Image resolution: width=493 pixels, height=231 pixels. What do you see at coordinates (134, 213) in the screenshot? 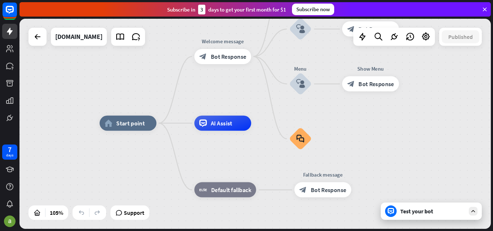
I see `span: Support` at bounding box center [134, 213].